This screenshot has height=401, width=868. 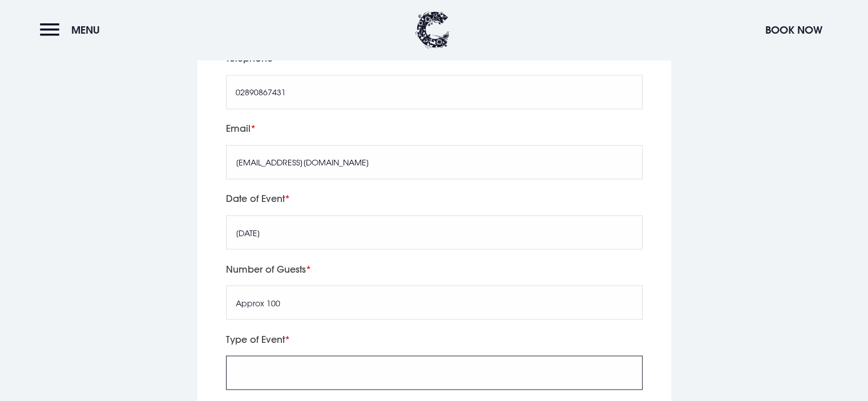 What do you see at coordinates (434, 338) in the screenshot?
I see `label: Type of Event` at bounding box center [434, 338].